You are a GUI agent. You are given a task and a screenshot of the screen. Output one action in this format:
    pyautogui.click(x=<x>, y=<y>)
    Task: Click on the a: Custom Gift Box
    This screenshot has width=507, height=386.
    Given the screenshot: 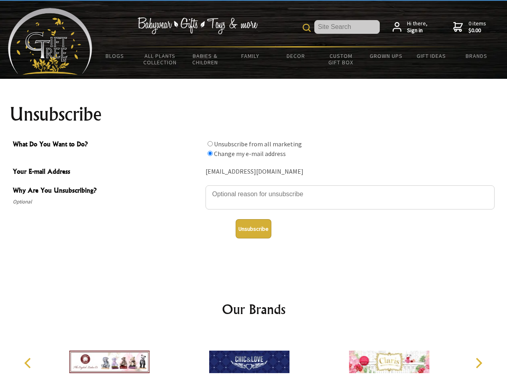 What is the action you would take?
    pyautogui.click(x=341, y=59)
    